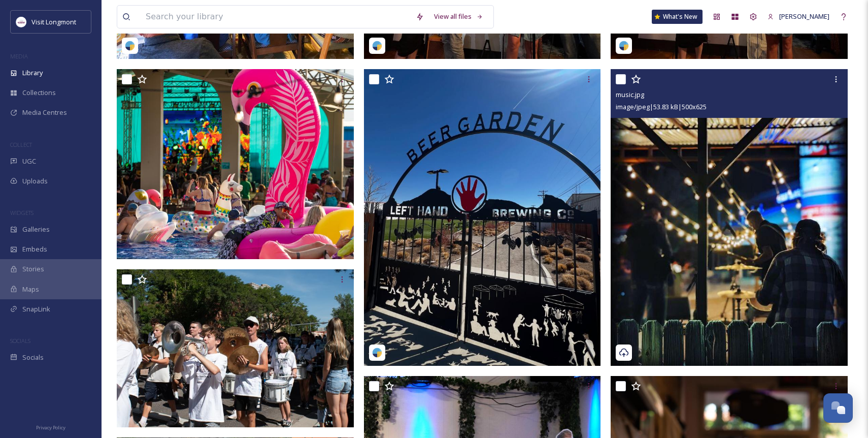  I want to click on a: What's New, so click(678, 17).